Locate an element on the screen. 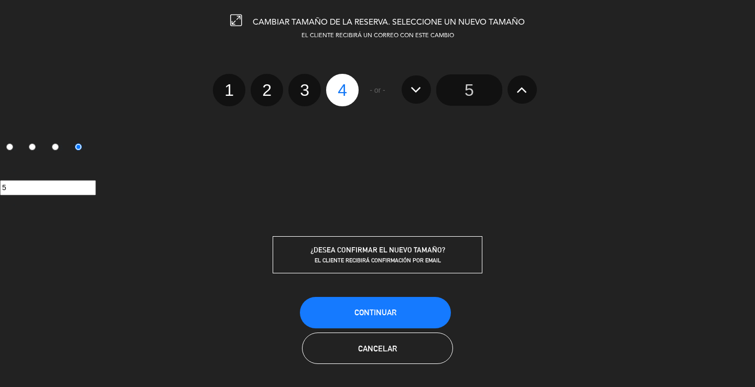 The height and width of the screenshot is (387, 755). input: 2 is located at coordinates (32, 147).